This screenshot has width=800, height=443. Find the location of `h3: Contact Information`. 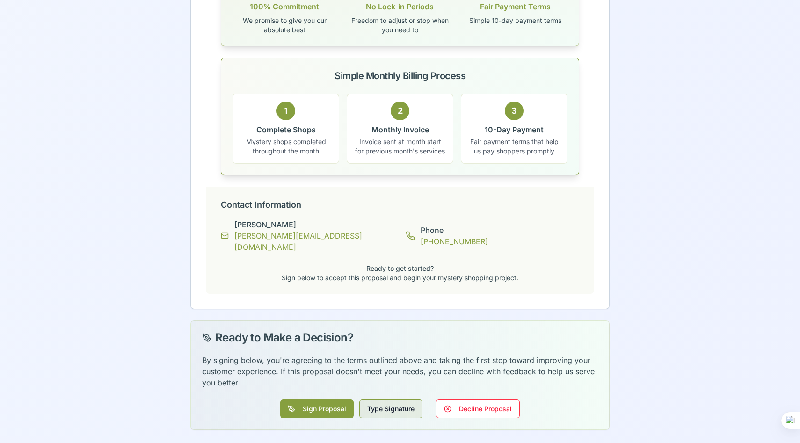

h3: Contact Information is located at coordinates (400, 205).